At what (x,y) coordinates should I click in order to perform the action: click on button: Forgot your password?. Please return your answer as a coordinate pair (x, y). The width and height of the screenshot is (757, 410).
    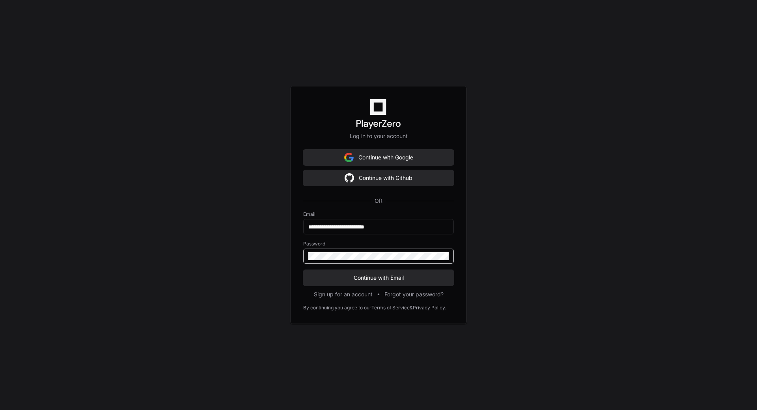
    Looking at the image, I should click on (414, 294).